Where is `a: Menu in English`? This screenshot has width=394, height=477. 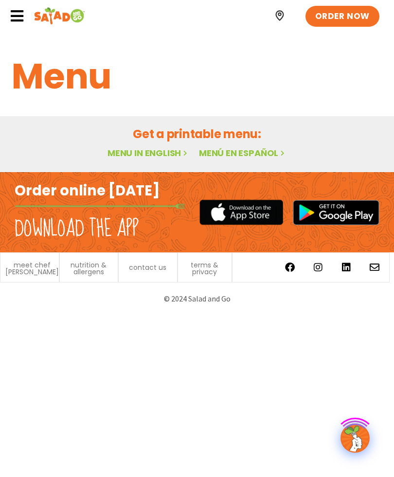
a: Menu in English is located at coordinates (148, 153).